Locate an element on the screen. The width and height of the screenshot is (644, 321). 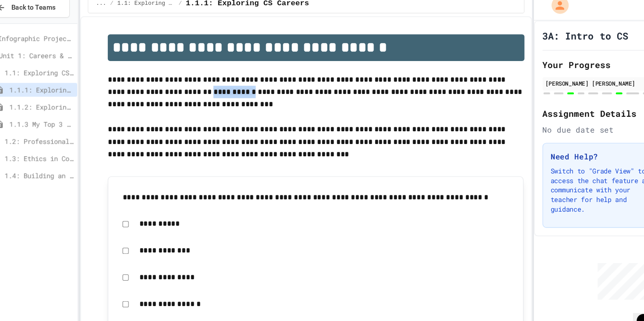
span: 1.4: Building an Online Presence is located at coordinates (59, 170).